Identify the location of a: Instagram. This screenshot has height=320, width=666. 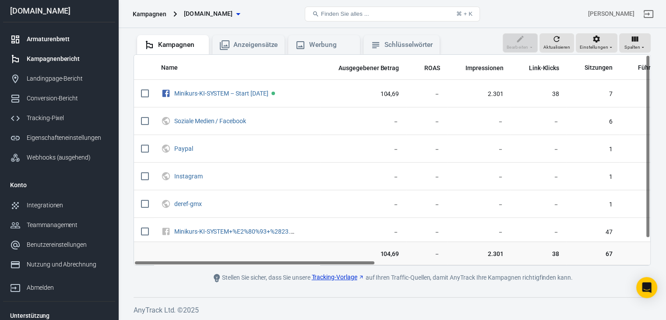
(188, 176).